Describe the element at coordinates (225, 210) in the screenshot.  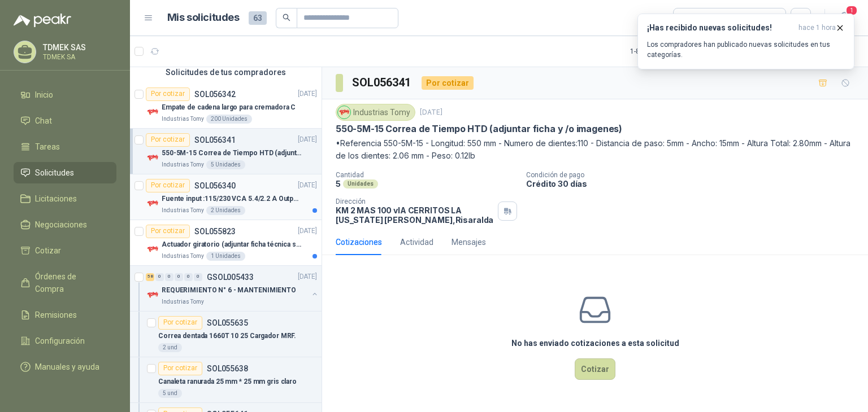
I see `div: 2 Unidades` at that location.